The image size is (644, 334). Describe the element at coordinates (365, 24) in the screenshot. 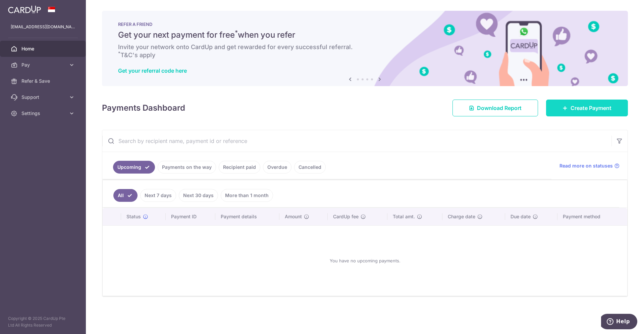

I see `p: REFER A FRIEND` at that location.